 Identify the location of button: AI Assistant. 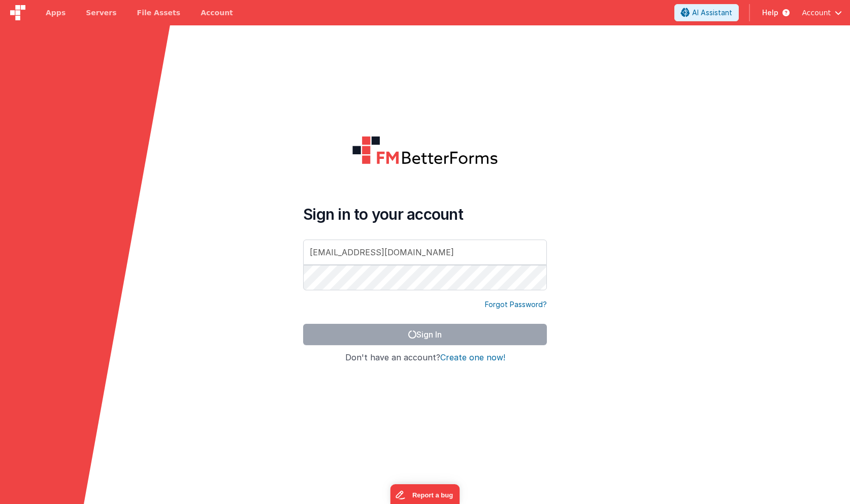
(707, 13).